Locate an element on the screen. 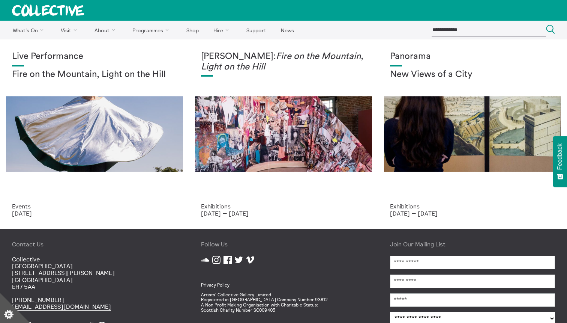 This screenshot has height=323, width=567. h2: New Views of a City is located at coordinates (473, 75).